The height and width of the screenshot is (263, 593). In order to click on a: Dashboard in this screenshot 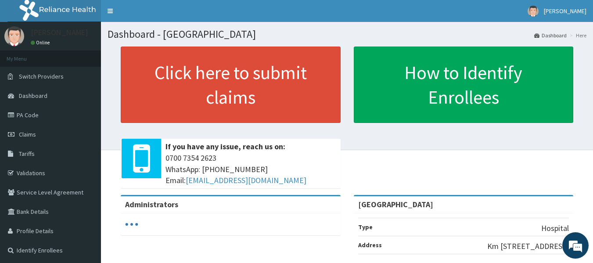, I will do `click(550, 35)`.